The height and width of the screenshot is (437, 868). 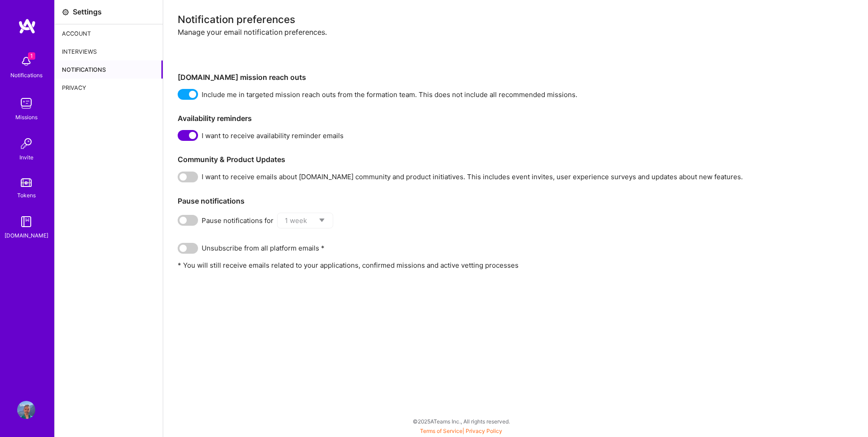 I want to click on span: 1, so click(x=31, y=56).